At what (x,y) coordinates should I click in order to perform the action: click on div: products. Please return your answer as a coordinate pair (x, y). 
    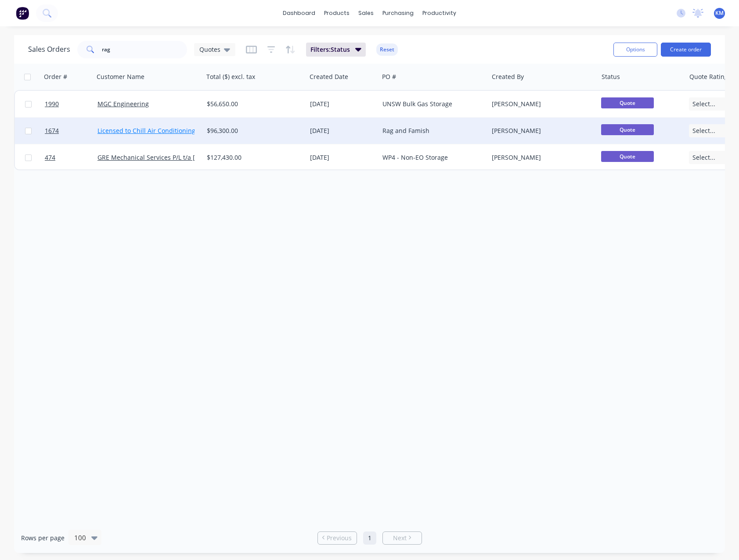
    Looking at the image, I should click on (337, 14).